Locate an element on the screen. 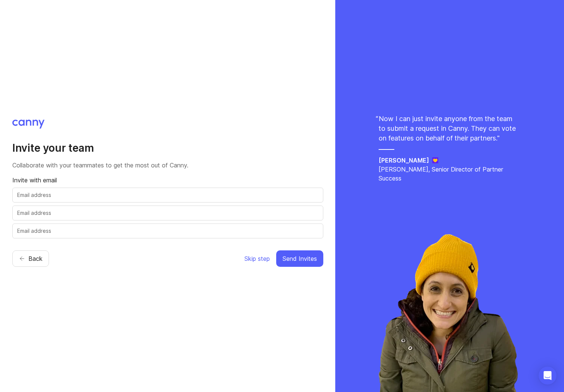  button: Send Invites is located at coordinates (300, 258).